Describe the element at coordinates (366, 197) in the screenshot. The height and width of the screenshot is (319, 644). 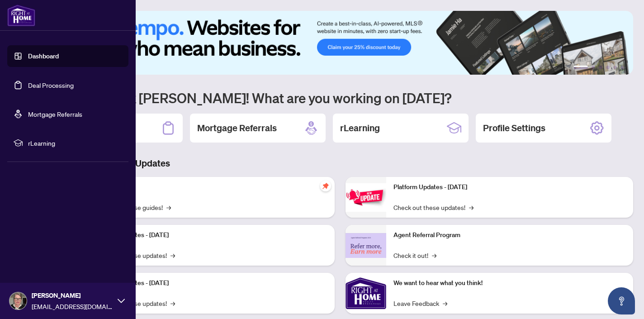
I see `img: Platform Updates - June 23, 2025` at that location.